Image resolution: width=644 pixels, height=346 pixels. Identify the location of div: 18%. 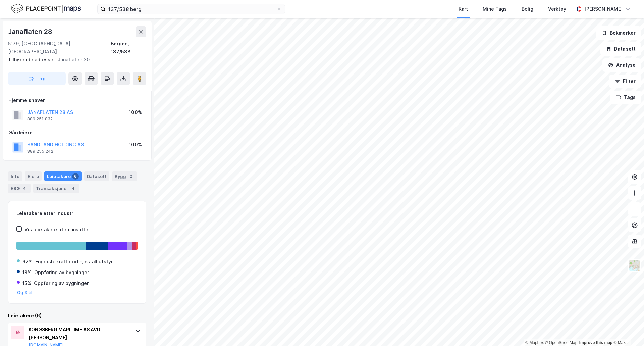
(27, 273).